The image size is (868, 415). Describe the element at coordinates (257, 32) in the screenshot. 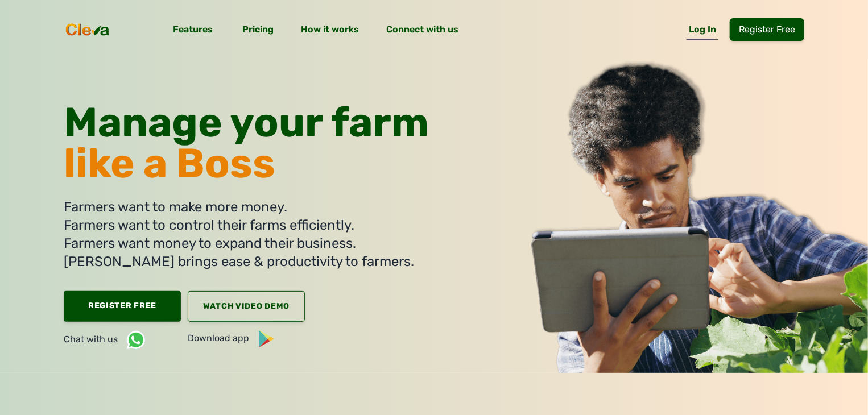

I see `span: Pricing` at that location.